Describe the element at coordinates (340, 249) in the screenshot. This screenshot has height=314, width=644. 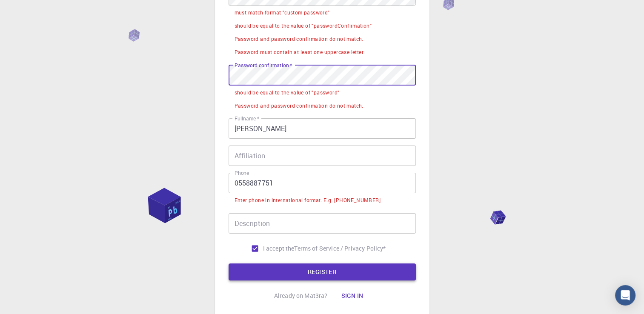
I see `a: Terms of Service / Privacy Policy*` at that location.